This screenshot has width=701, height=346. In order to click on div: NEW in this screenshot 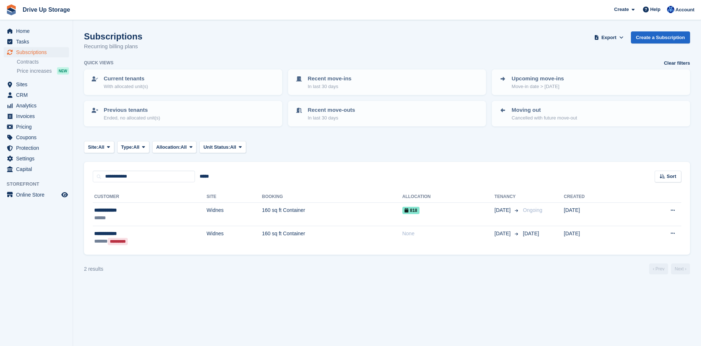, I will do `click(63, 71)`.